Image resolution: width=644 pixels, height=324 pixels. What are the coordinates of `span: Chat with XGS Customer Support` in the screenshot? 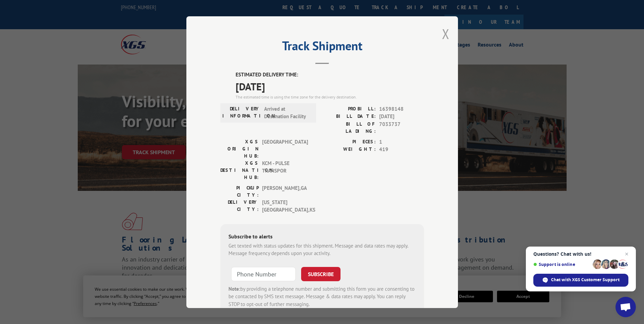 It's located at (585, 280).